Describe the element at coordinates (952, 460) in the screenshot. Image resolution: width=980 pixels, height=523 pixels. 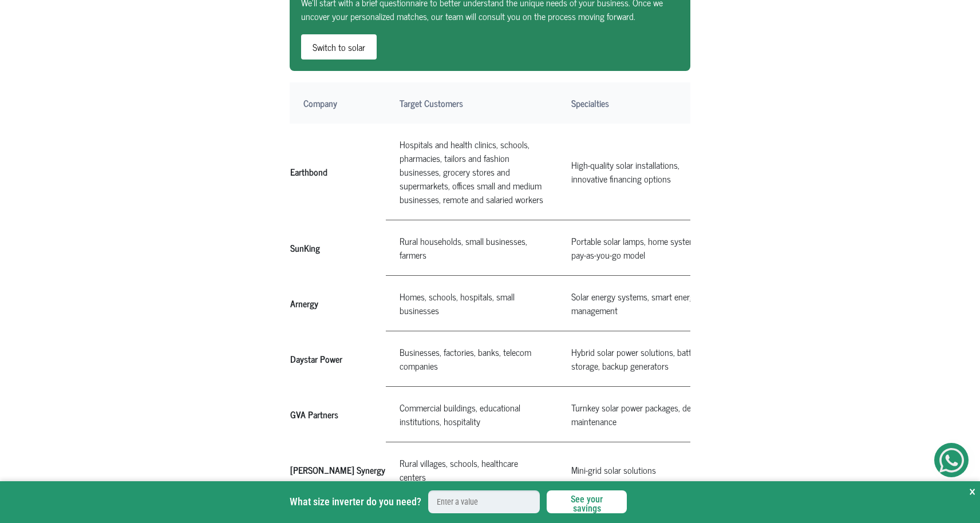
I see `img: Get Started On Earthbond Via Whatsapp` at that location.